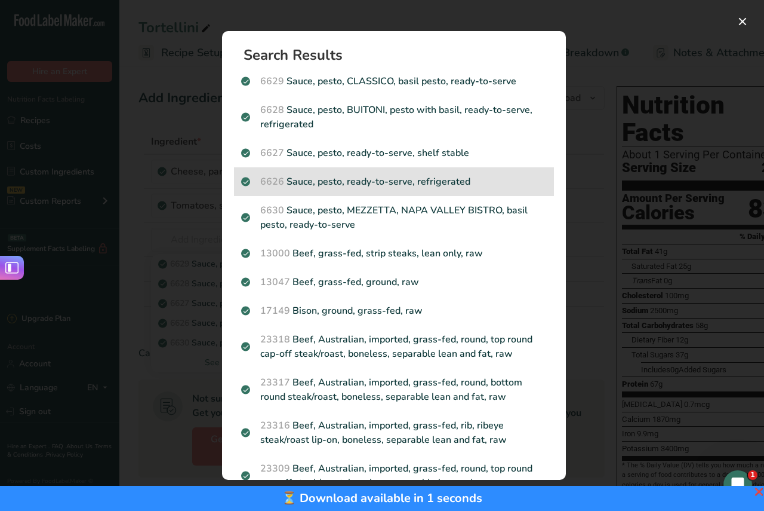 The height and width of the screenshot is (511, 764). I want to click on p: Bison, ground, grass-fed, raw, so click(394, 311).